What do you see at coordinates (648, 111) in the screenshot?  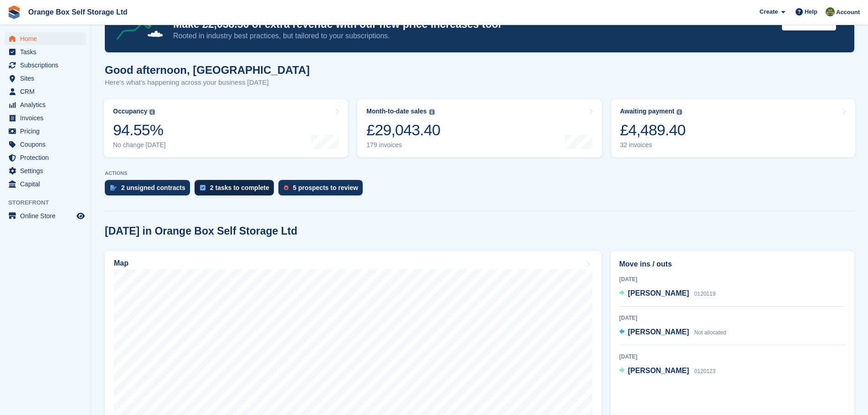 I see `div: Awaiting payment` at bounding box center [648, 111].